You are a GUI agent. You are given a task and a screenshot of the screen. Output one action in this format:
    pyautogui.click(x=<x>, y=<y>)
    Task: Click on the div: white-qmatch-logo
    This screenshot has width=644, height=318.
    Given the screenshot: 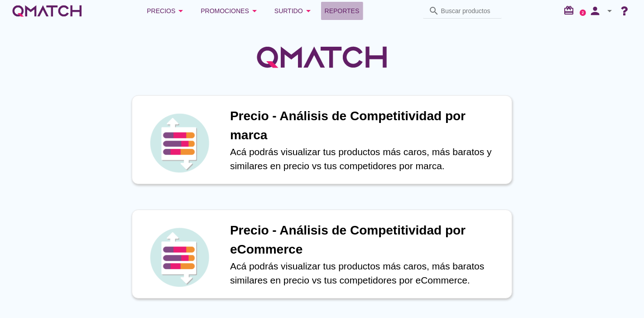 What is the action you would take?
    pyautogui.click(x=47, y=11)
    